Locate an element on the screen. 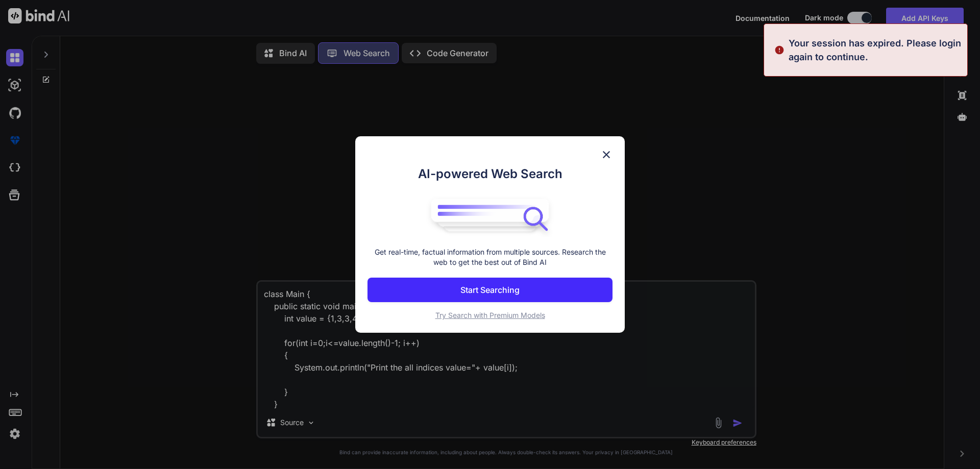  p: Get real-time, factual information from multiple sources. Research the web to get the best out of... is located at coordinates (490, 258).